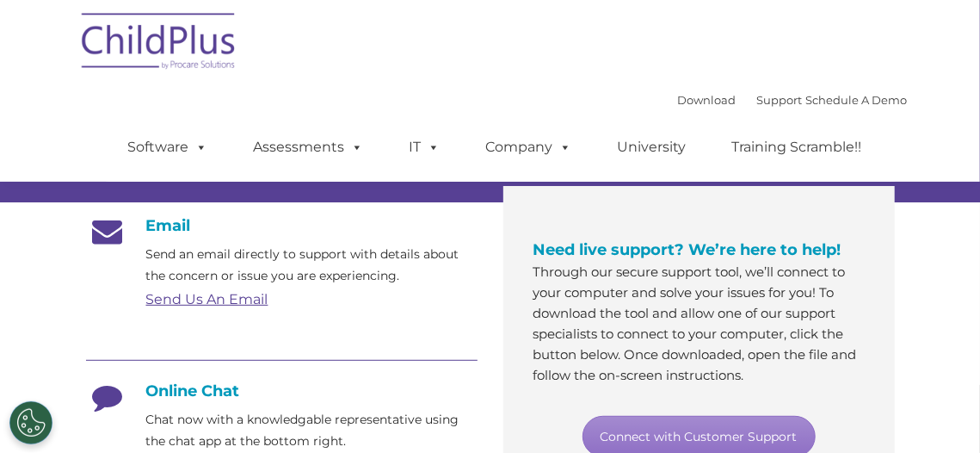 This screenshot has height=453, width=980. I want to click on a: Download, so click(707, 100).